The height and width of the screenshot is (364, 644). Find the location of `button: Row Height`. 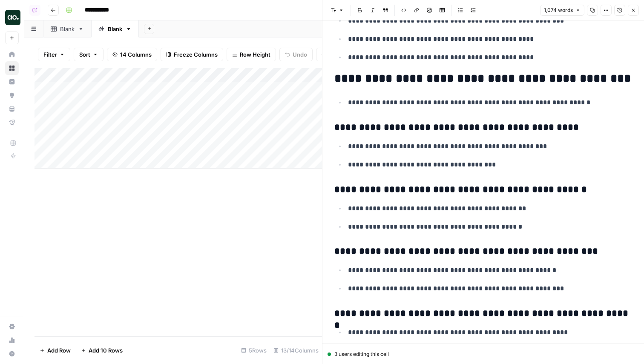

button: Row Height is located at coordinates (251, 54).